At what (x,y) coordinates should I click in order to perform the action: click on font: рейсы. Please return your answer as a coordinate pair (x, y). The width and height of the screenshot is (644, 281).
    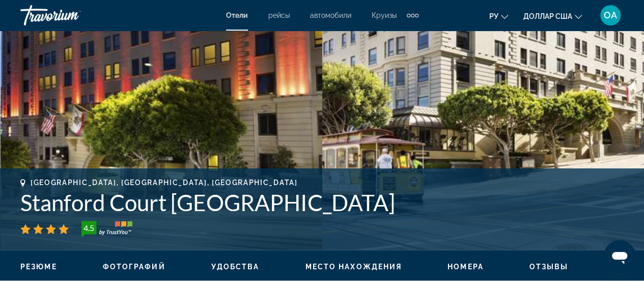
    Looking at the image, I should click on (279, 15).